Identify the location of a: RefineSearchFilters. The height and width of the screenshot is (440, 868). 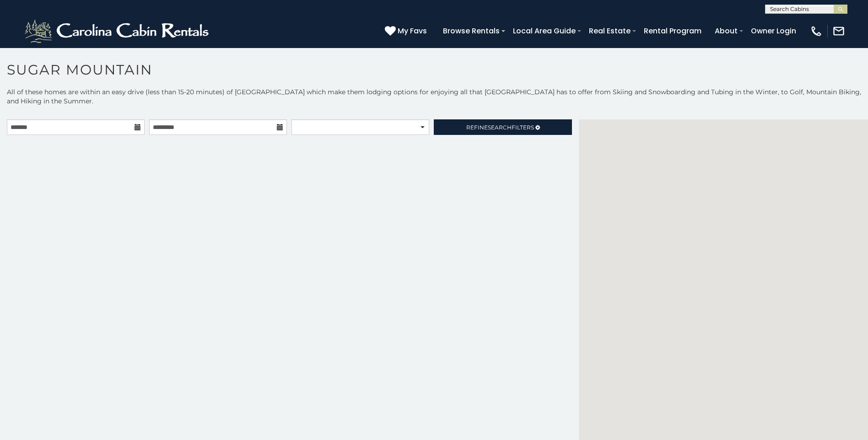
(502, 127).